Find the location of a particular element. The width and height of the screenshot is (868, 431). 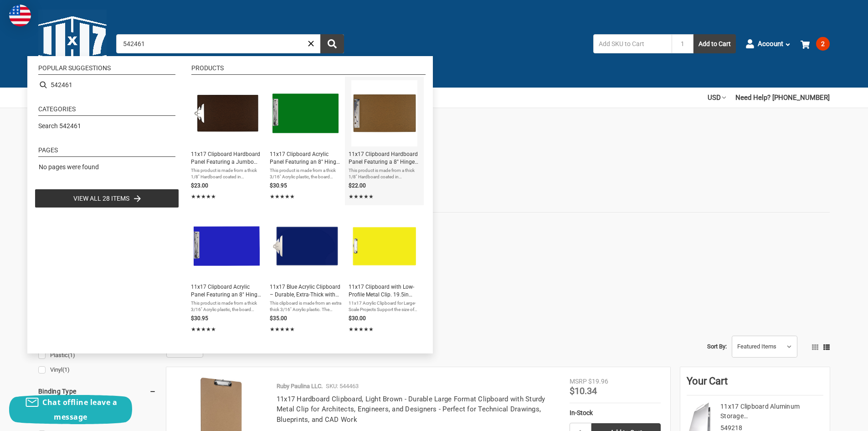

a: 11x17 Clipboard Acrylic Panel Featuring a Low Profile Clip Yellow11x17 Clipboard with Low-Profile... is located at coordinates (384, 274).